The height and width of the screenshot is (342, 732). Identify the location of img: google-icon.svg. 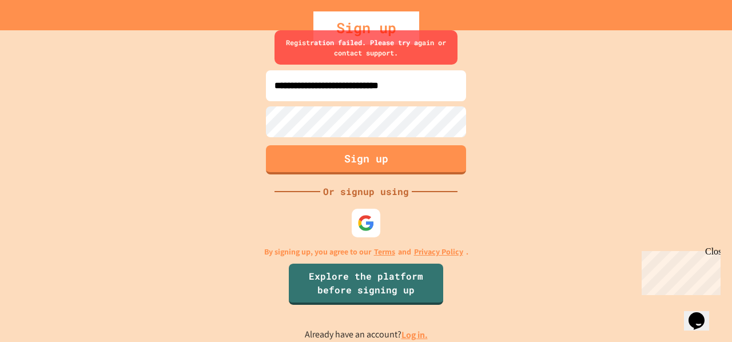
(366, 223).